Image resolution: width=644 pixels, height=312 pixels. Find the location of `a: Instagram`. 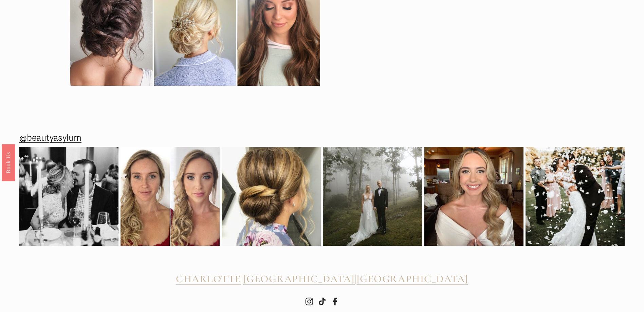

a: Instagram is located at coordinates (309, 302).